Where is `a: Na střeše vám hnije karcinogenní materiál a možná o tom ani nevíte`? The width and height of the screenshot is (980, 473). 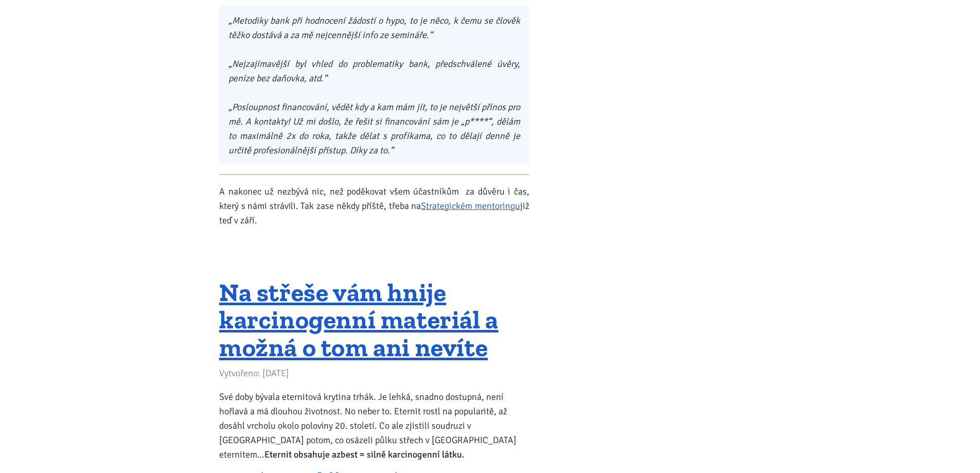 a: Na střeše vám hnije karcinogenní materiál a možná o tom ani nevíte is located at coordinates (359, 319).